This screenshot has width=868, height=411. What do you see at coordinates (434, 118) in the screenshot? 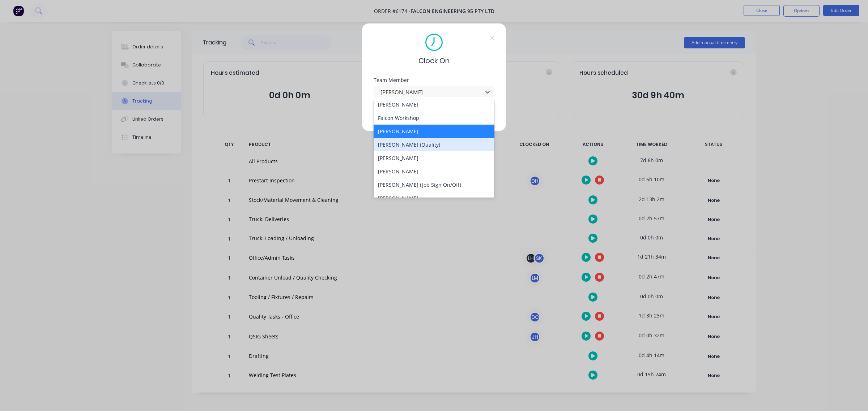
I see `div: Falcon Workshop` at bounding box center [434, 118].